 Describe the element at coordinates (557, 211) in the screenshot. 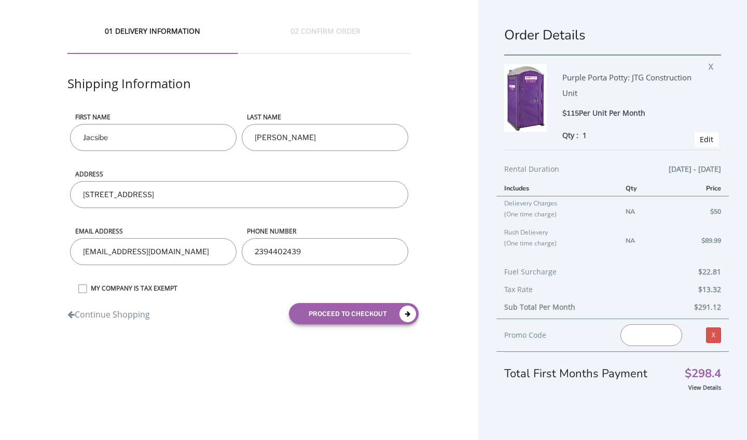

I see `td: Delievery Charges` at that location.